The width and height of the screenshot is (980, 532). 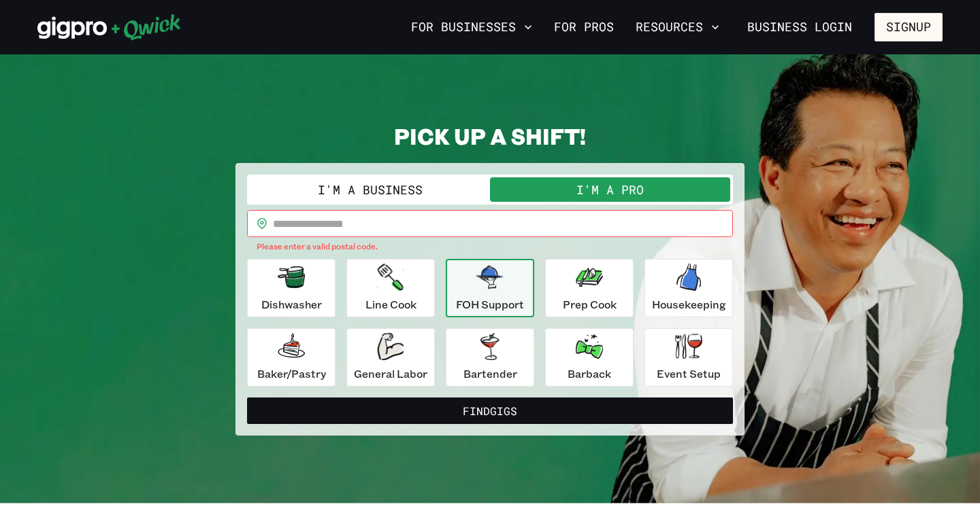 What do you see at coordinates (800, 27) in the screenshot?
I see `a: Business Login` at bounding box center [800, 27].